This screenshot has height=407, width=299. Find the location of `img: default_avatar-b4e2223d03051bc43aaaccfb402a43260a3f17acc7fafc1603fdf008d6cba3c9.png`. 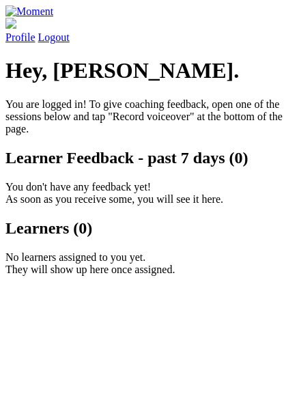

img: default_avatar-b4e2223d03051bc43aaaccfb402a43260a3f17acc7fafc1603fdf008d6cba3c9.png is located at coordinates (11, 23).